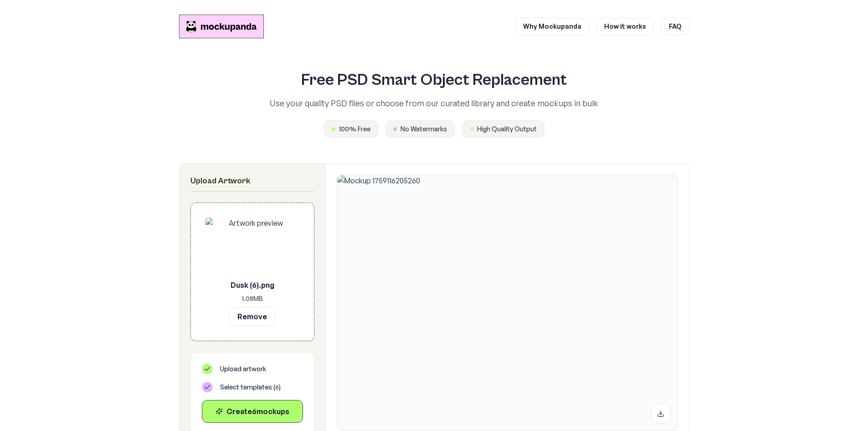 Image resolution: width=868 pixels, height=431 pixels. I want to click on a: Mockupanda home, so click(222, 26).